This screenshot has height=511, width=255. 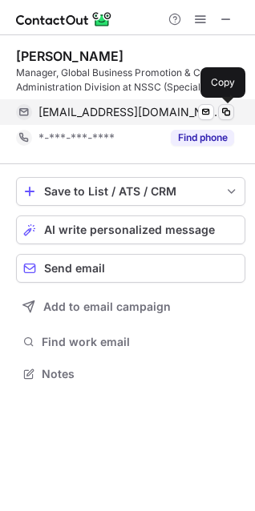 What do you see at coordinates (140, 342) in the screenshot?
I see `span: Find work email` at bounding box center [140, 342].